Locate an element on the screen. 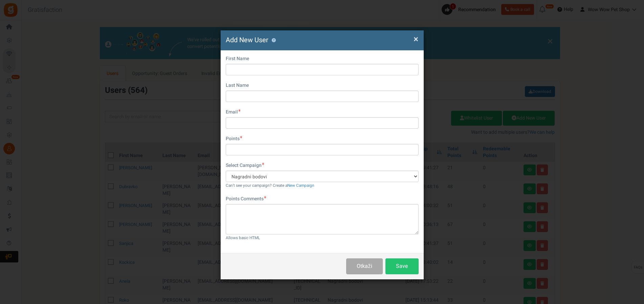  button: Save is located at coordinates (402, 266).